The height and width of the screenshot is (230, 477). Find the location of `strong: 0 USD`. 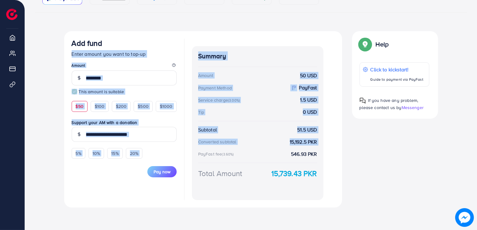

strong: 0 USD is located at coordinates (310, 112).